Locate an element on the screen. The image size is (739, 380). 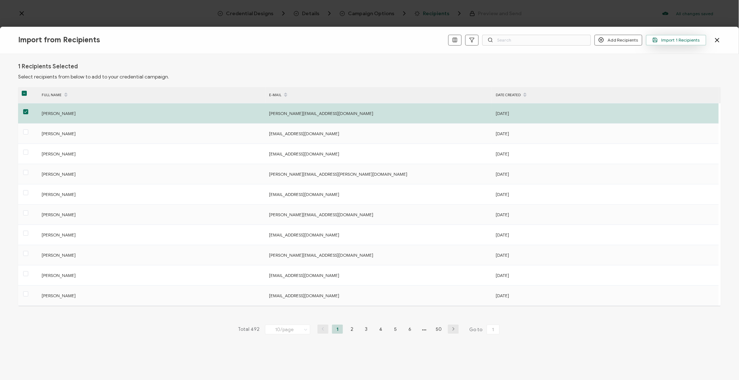
span: Total 492 is located at coordinates (249, 330).